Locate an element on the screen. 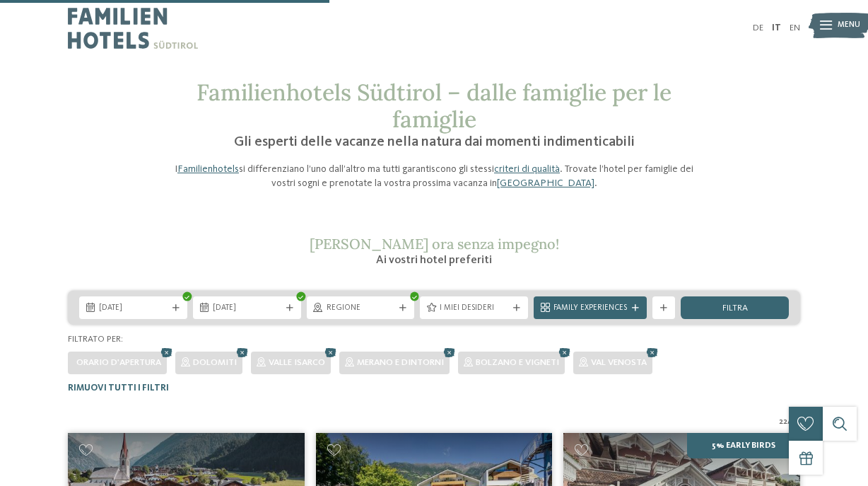 This screenshot has width=868, height=486. span: Val Venosta is located at coordinates (618, 362).